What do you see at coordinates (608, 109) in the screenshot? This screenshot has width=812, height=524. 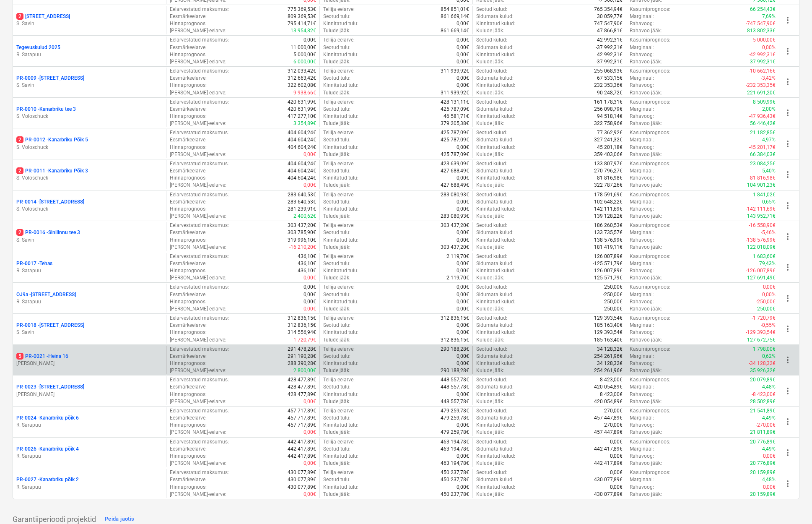 I see `p: 256 098,79€` at bounding box center [608, 109].